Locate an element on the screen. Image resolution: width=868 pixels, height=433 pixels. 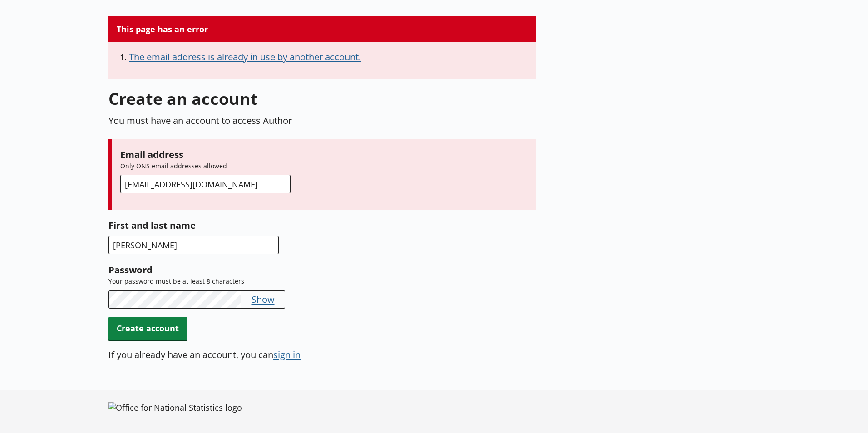
h1: Create an account is located at coordinates (322, 98).